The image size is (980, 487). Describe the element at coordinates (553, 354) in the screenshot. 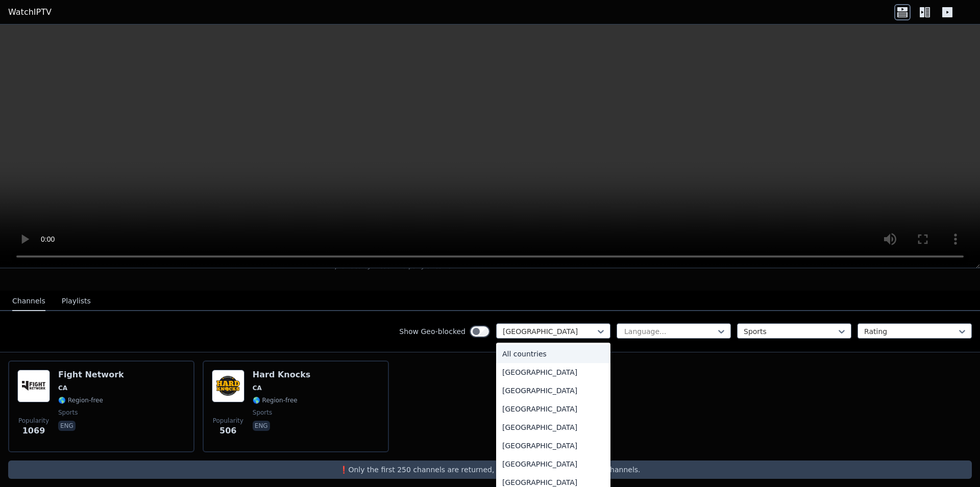

I see `div: All countries` at that location.